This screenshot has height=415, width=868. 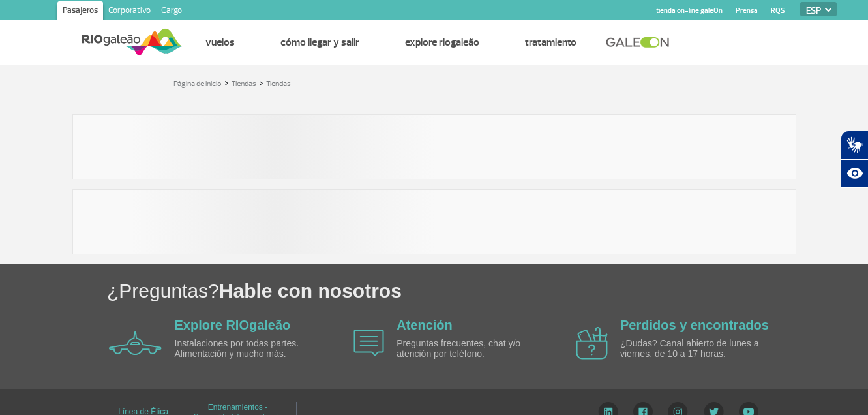 I want to click on p: ¿Dudas? Canal abierto de lunes a viernes, de 10 a 17 horas., so click(x=695, y=348).